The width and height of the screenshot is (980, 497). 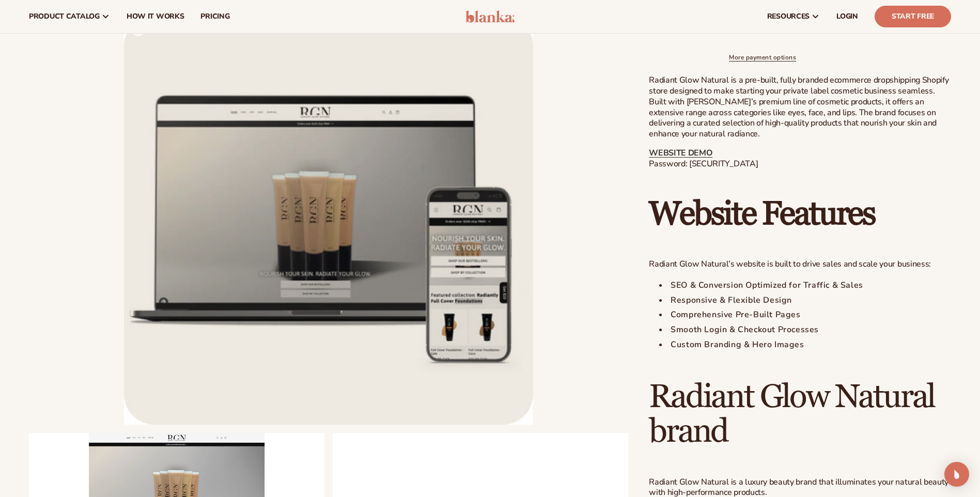 I want to click on p: Radiant Glow Natural is a pre-built, fully branded ecommerce dropshipping Shopify store designed ..., so click(x=800, y=107).